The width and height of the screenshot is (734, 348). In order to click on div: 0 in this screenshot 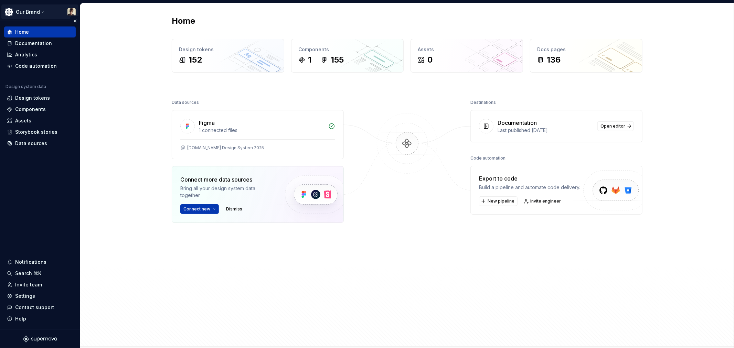, I will do `click(430, 60)`.